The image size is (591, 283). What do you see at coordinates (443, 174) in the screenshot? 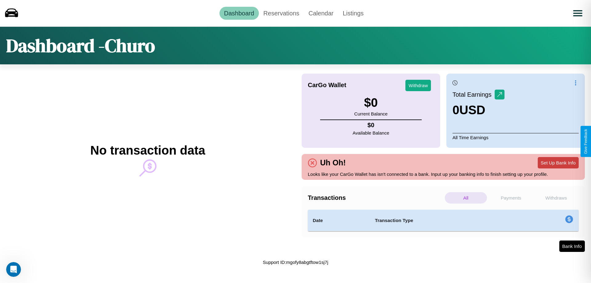
I see `p: Looks like your CarGo Wallet has isn't connected to a bank. Input up your banking info to finish ...` at bounding box center [443, 174].